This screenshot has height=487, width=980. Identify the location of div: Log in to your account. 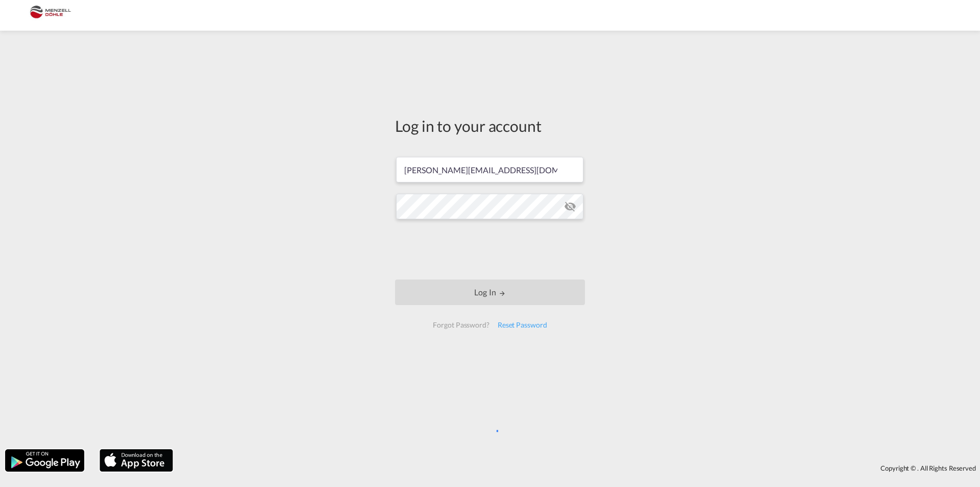
(490, 126).